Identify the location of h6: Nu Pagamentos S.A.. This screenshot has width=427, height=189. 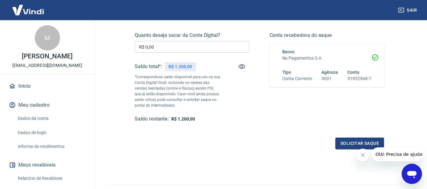
(327, 58).